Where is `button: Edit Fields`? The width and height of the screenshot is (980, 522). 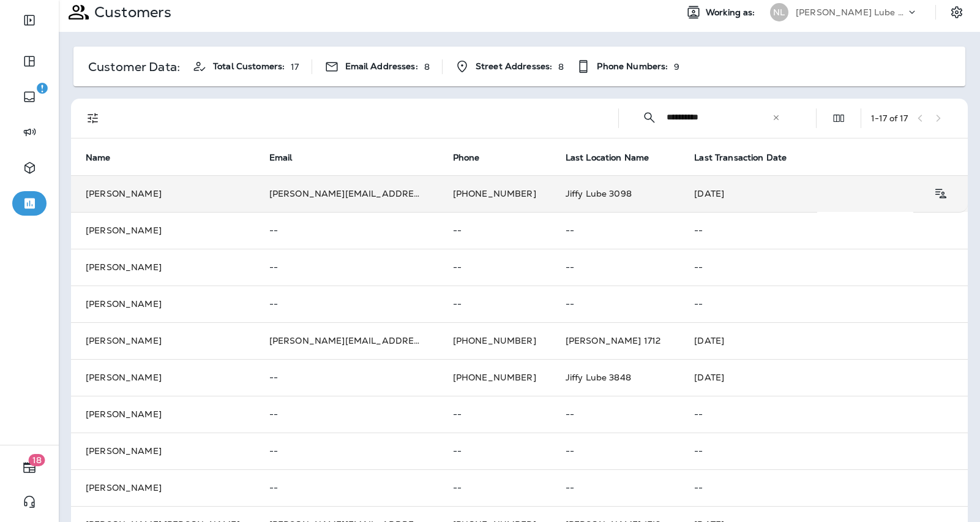
button: Edit Fields is located at coordinates (839, 118).